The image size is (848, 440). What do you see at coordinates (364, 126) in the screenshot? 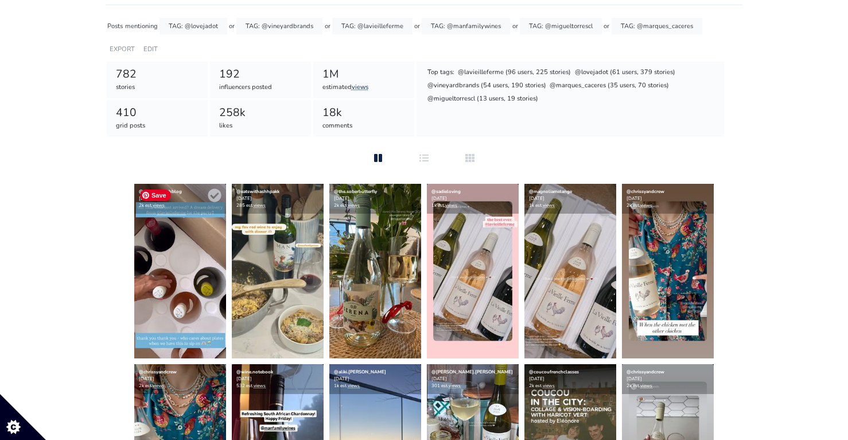
I see `div: comments` at bounding box center [364, 126].